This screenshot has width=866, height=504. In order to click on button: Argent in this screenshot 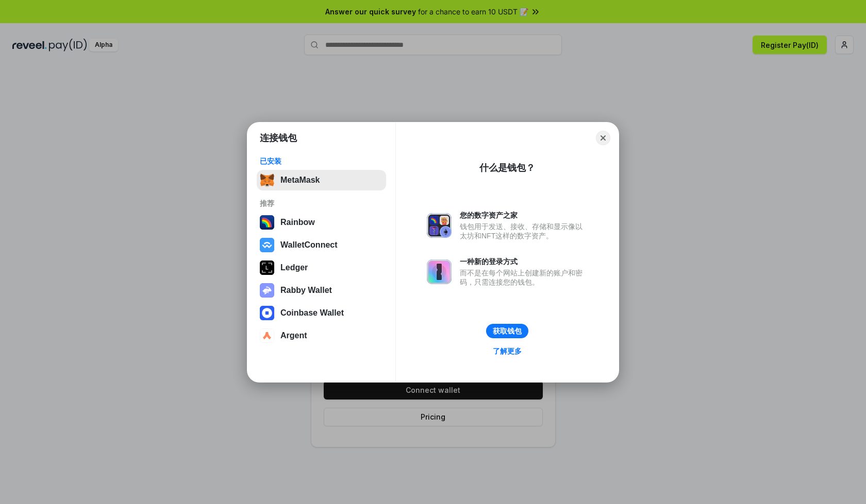, I will do `click(321, 335)`.